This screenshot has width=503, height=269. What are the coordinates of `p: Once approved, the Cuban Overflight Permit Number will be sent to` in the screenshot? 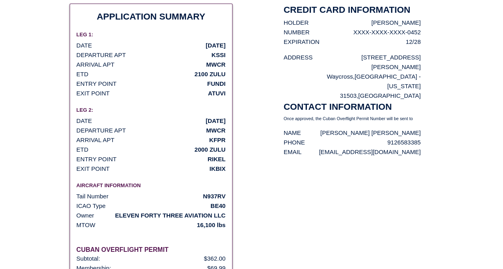 It's located at (352, 119).